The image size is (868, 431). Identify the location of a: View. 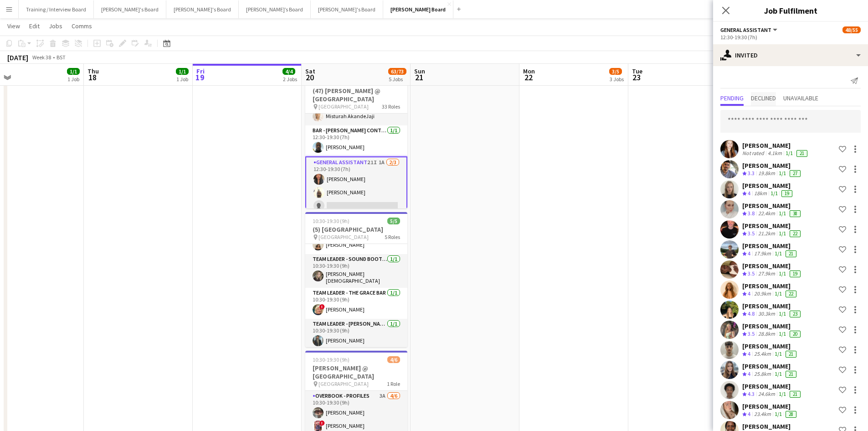
(14, 26).